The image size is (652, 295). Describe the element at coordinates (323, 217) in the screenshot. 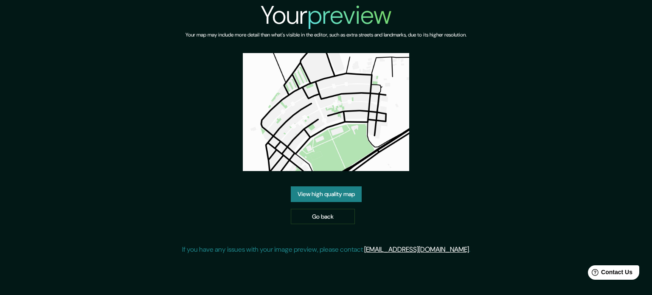

I see `a: Go back` at that location.